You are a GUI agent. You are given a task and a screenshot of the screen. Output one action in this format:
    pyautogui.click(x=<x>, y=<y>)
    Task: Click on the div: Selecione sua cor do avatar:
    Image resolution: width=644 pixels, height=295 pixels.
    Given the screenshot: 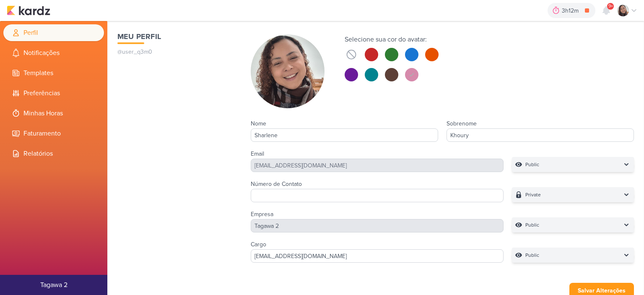 What is the action you would take?
    pyautogui.click(x=392, y=39)
    